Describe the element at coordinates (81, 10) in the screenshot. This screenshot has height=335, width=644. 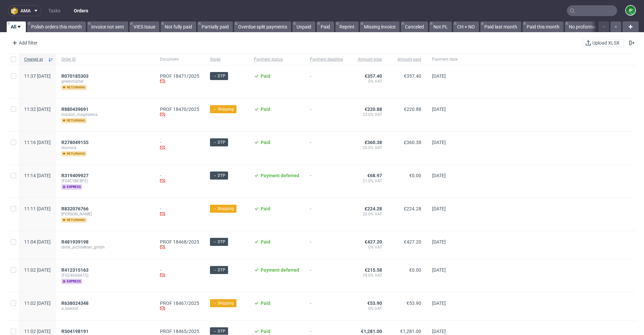
I see `a: Orders` at that location.